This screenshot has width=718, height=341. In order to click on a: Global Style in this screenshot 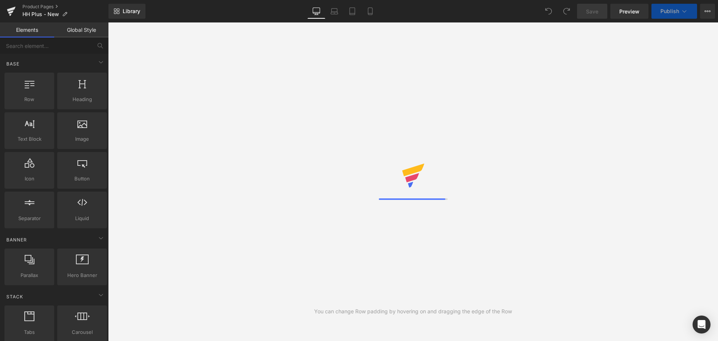, I will do `click(81, 30)`.